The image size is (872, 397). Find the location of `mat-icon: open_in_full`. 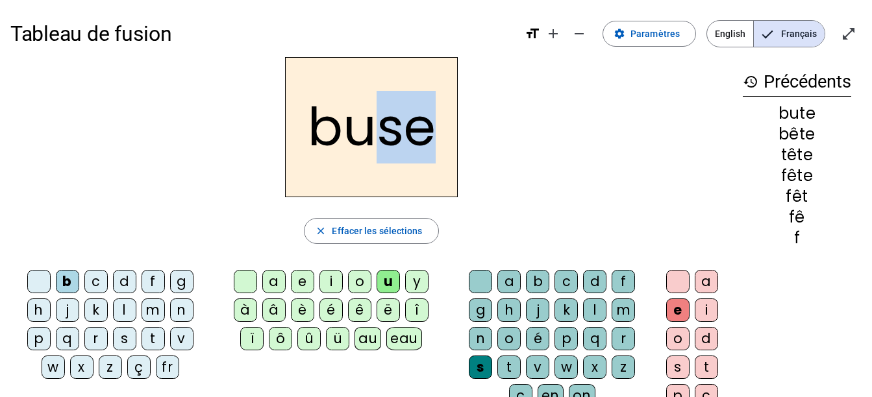

mat-icon: open_in_full is located at coordinates (848, 34).